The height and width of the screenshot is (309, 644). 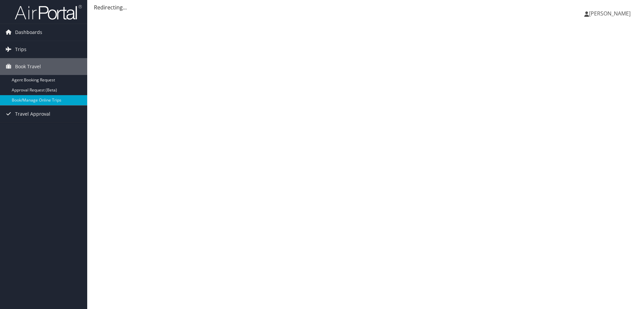 I want to click on span: Book Travel, so click(x=28, y=67).